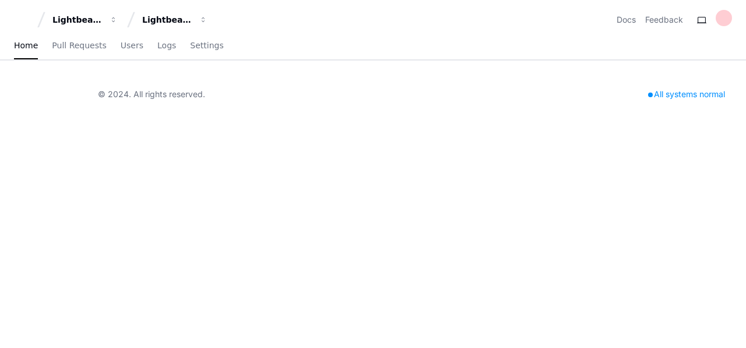 This screenshot has height=348, width=746. What do you see at coordinates (664, 20) in the screenshot?
I see `button: Feedback` at bounding box center [664, 20].